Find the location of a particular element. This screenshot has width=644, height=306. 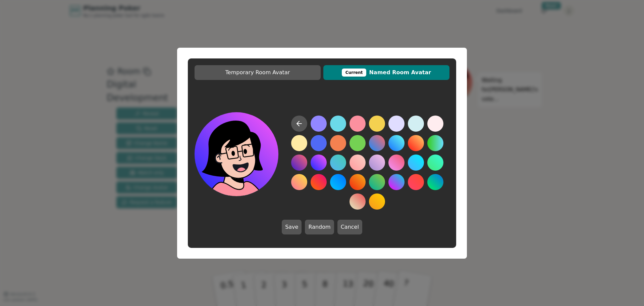

button: CurrentNamed Room Avatar is located at coordinates (387, 73).